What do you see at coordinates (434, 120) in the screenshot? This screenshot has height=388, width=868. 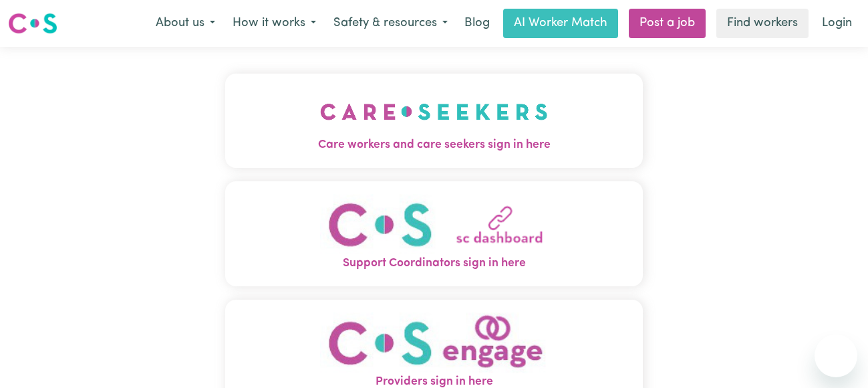 I see `button: Care workers and care seekers sign in here` at bounding box center [434, 120].